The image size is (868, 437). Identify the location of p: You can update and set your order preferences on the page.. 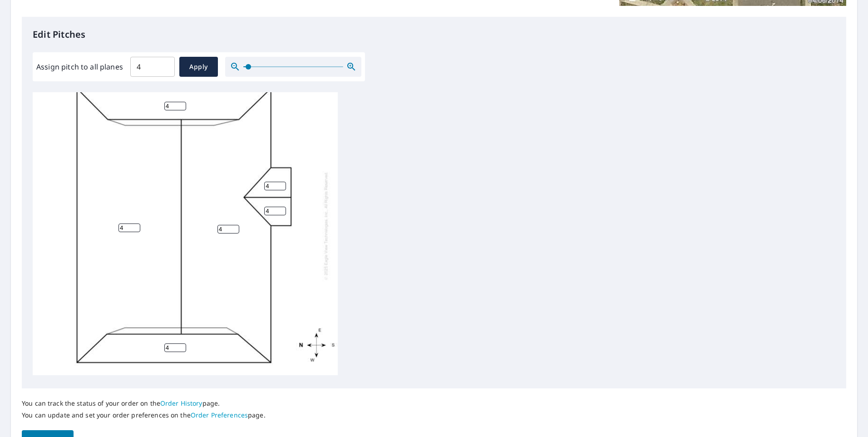
(144, 415).